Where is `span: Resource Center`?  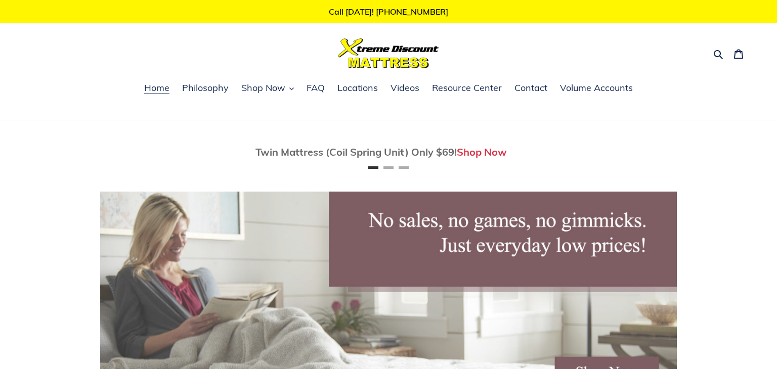 span: Resource Center is located at coordinates (467, 88).